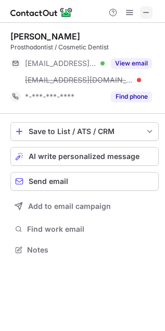 Image resolution: width=165 pixels, height=331 pixels. I want to click on div: Save to List / ATS / CRM, so click(84, 131).